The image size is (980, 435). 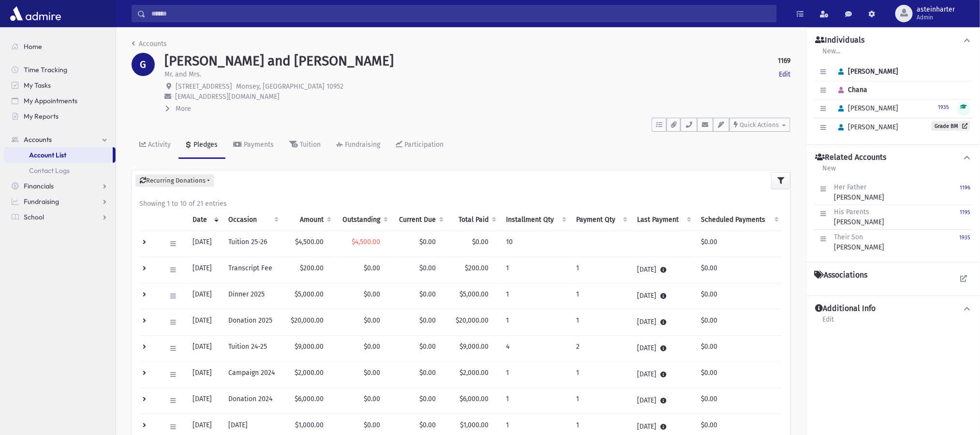 What do you see at coordinates (472, 320) in the screenshot?
I see `span: $20,000.00` at bounding box center [472, 320].